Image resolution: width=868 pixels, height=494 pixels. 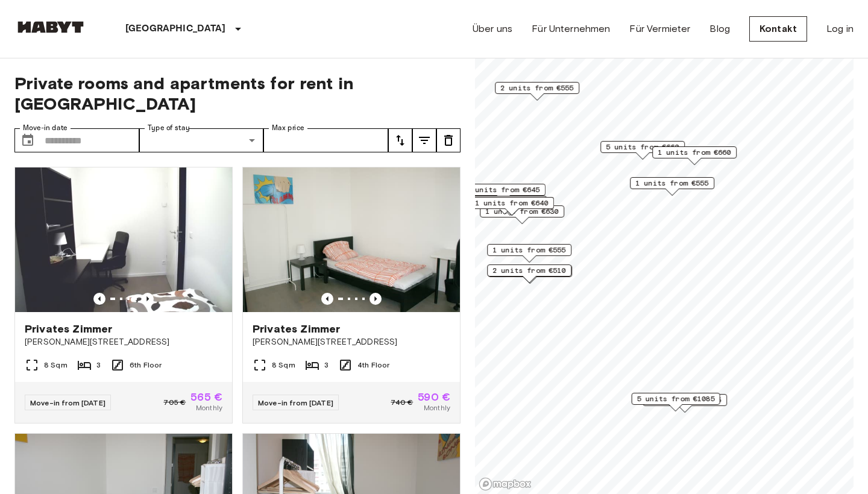 I want to click on span: 5 units from €660, so click(x=643, y=147).